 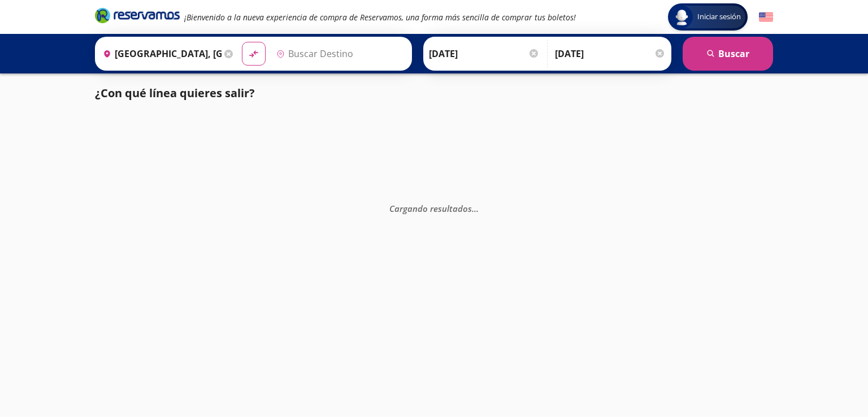 I want to click on span: Iniciar sesión, so click(x=719, y=17).